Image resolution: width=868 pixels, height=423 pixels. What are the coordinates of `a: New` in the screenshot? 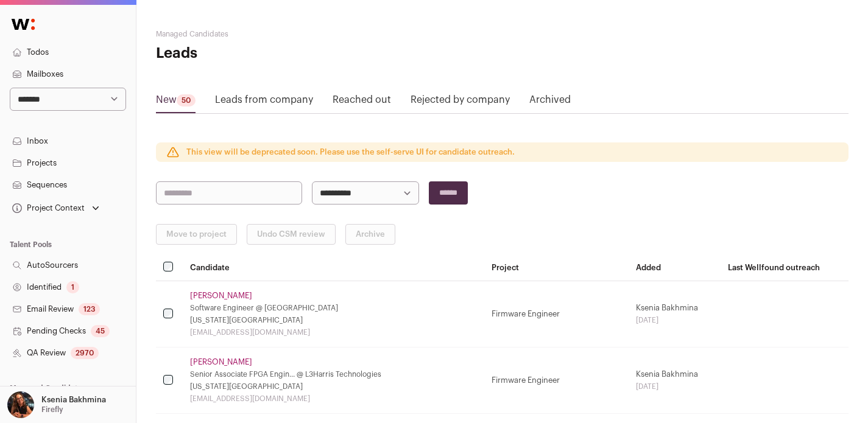 It's located at (176, 102).